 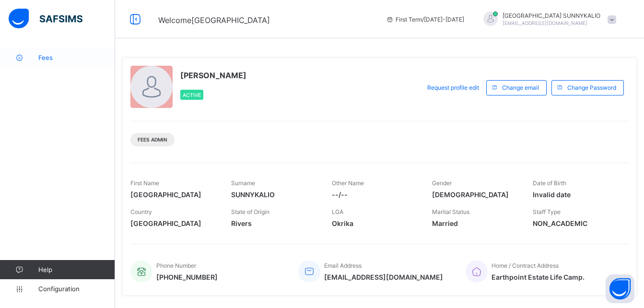 What do you see at coordinates (525, 265) in the screenshot?
I see `span: Home / Contract Address` at bounding box center [525, 265].